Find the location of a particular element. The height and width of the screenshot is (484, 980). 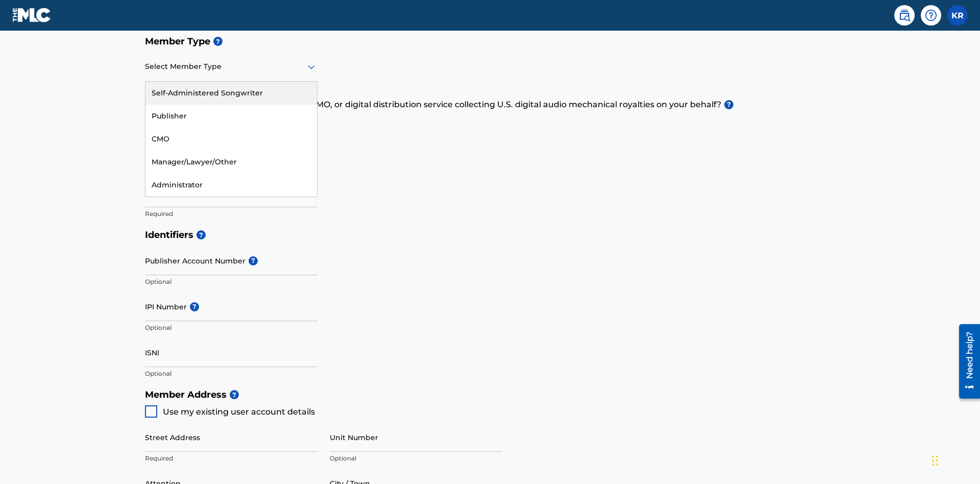

h5: Member Name is located at coordinates (490, 167).